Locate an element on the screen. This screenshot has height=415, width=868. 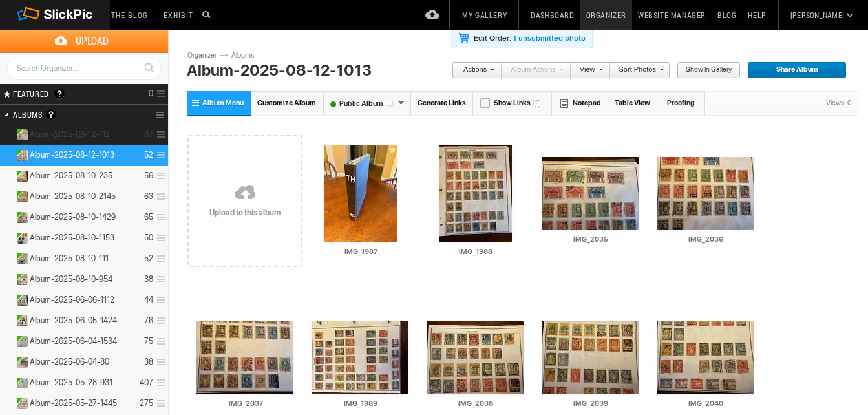
span: Album-2025-08-10-1153 is located at coordinates (72, 237).